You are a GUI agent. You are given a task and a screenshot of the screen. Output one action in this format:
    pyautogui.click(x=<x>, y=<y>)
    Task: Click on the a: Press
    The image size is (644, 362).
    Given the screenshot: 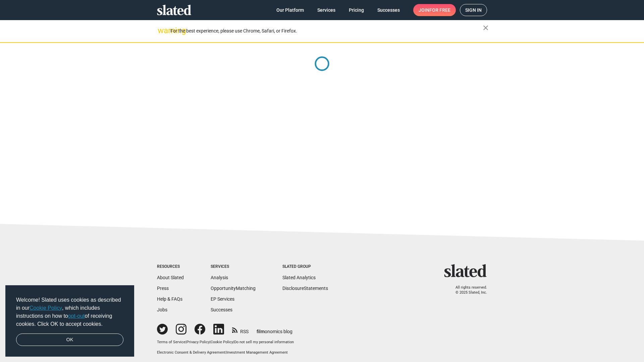 What is the action you would take?
    pyautogui.click(x=163, y=288)
    